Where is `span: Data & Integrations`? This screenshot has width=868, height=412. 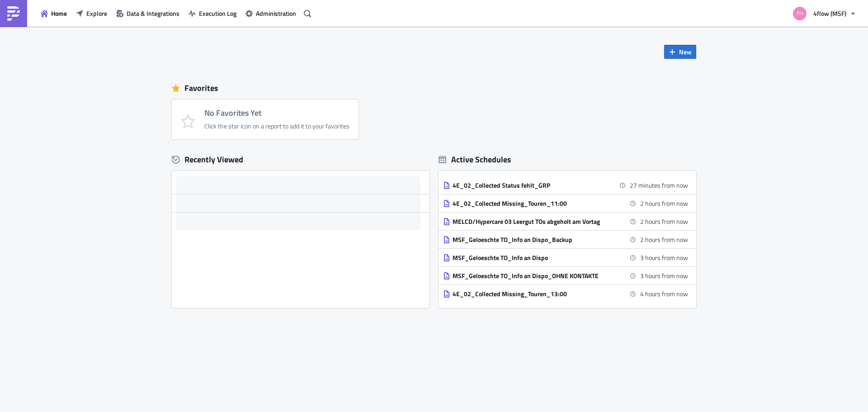
span: Data & Integrations is located at coordinates (153, 13).